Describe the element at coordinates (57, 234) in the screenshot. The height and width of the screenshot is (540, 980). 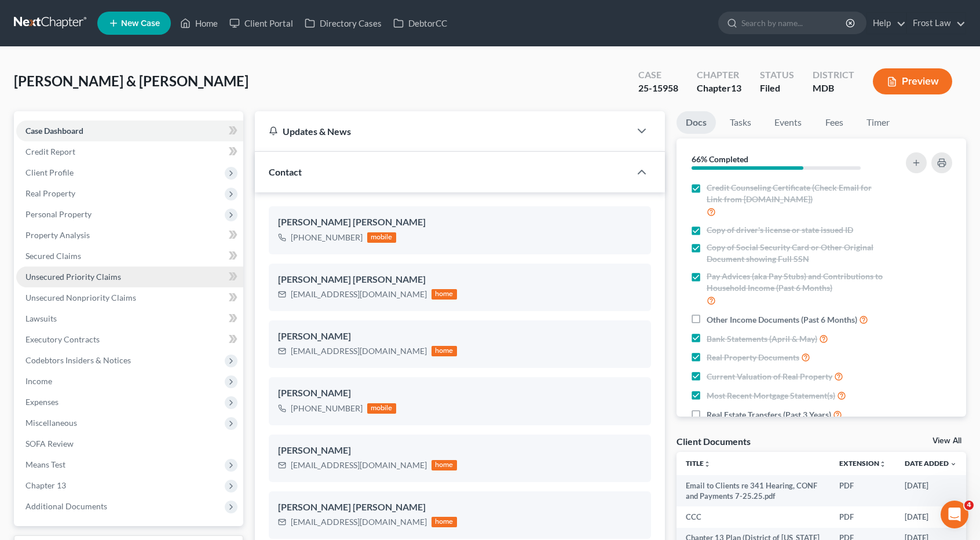
I see `span: Property Analysis` at that location.